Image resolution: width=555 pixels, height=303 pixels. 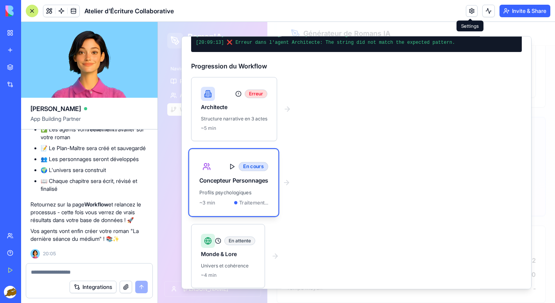 I want to click on p: Structure narrative en 3 actes, so click(x=76, y=97).